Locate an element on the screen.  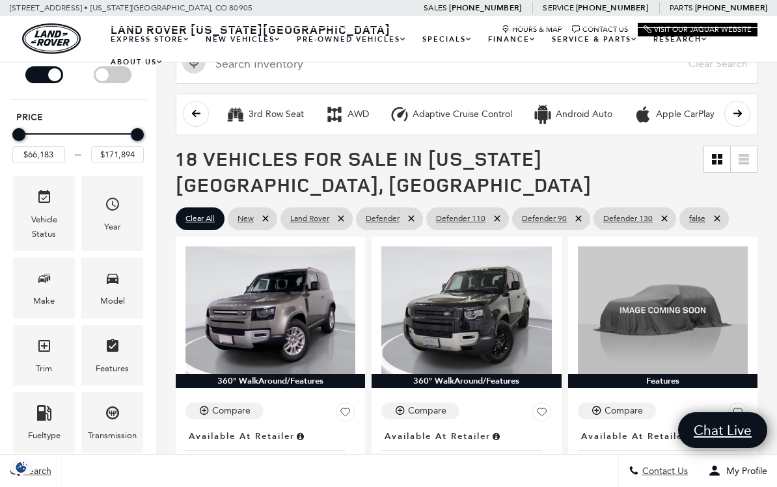
div: Make is located at coordinates (44, 301).